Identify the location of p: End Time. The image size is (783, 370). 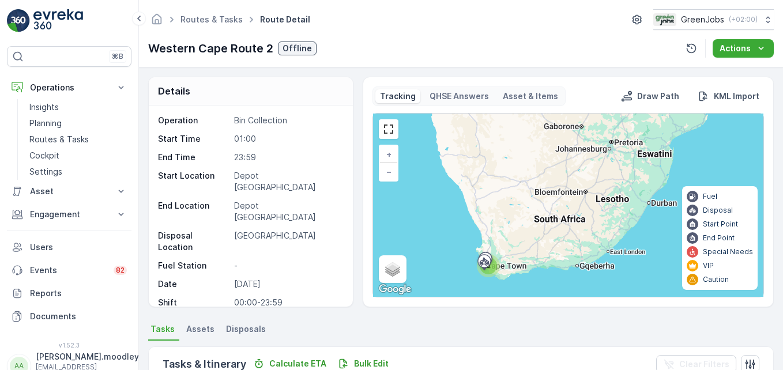
(194, 157).